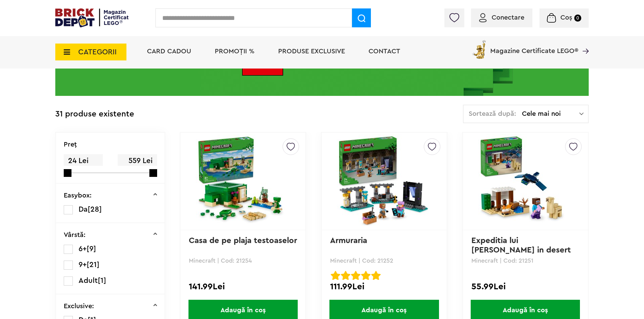  Describe the element at coordinates (577, 18) in the screenshot. I see `small: 0` at that location.